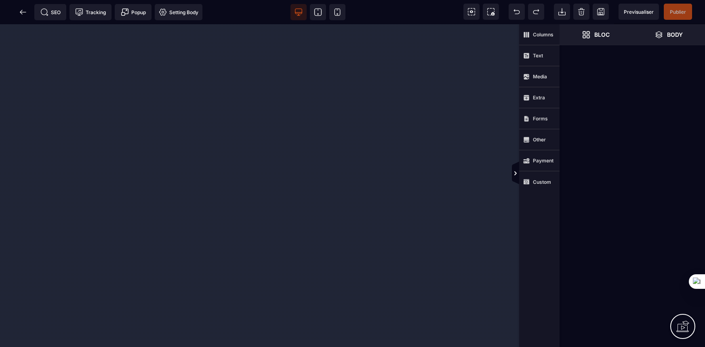 The height and width of the screenshot is (347, 705). Describe the element at coordinates (539, 97) in the screenshot. I see `strong: Extra` at that location.